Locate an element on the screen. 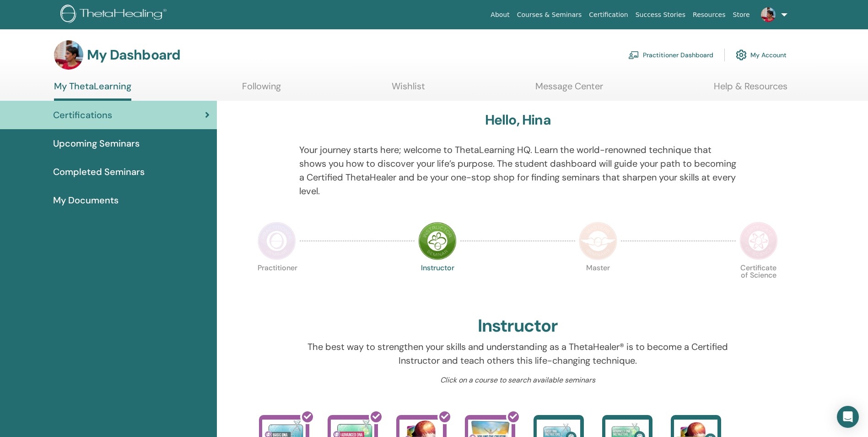  p: Master is located at coordinates (598, 284).